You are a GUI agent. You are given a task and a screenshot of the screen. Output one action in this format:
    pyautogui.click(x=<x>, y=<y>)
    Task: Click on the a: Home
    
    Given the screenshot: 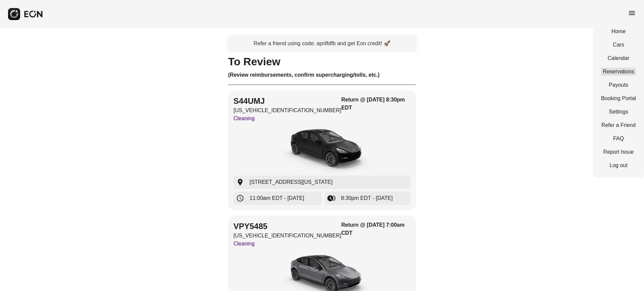 What is the action you would take?
    pyautogui.click(x=619, y=31)
    